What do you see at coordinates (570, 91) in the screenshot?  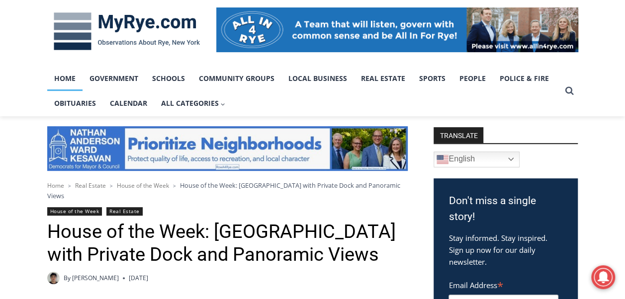 I see `button: View Search Form` at bounding box center [570, 91].